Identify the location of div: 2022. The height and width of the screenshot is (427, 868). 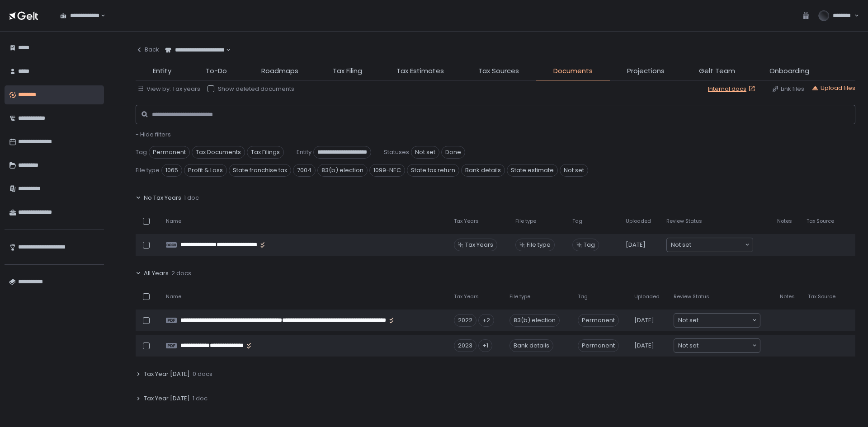
(465, 321).